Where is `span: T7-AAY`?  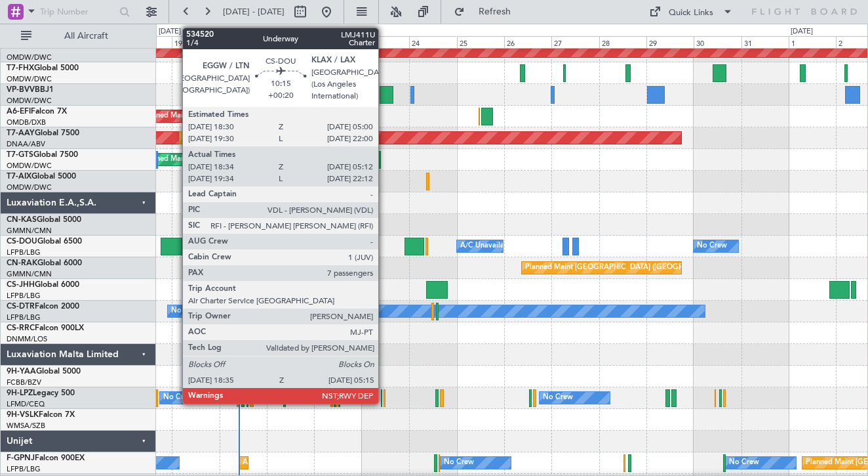 span: T7-AAY is located at coordinates (20, 134).